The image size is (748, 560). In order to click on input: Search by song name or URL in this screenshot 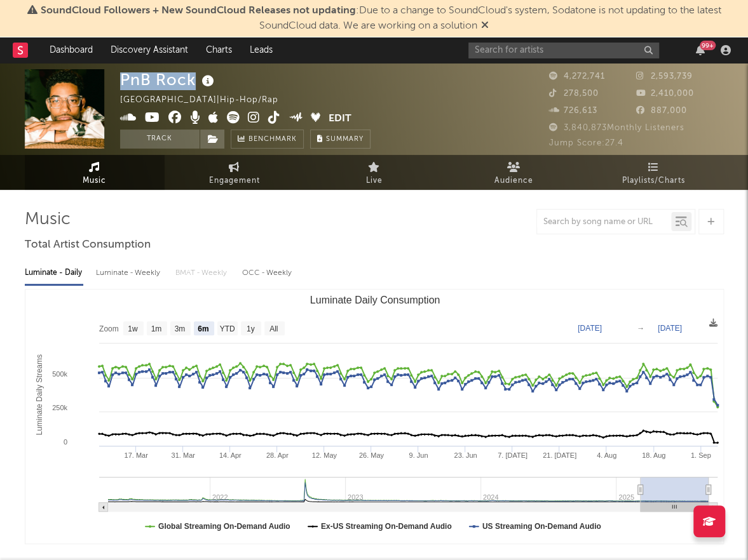, I will do `click(604, 222)`.